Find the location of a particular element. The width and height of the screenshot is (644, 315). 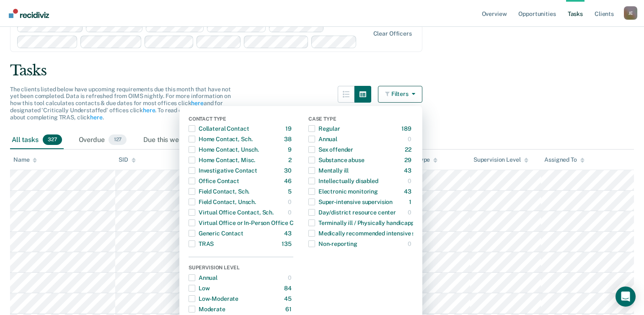

div: Investigative Contact is located at coordinates (223, 171).